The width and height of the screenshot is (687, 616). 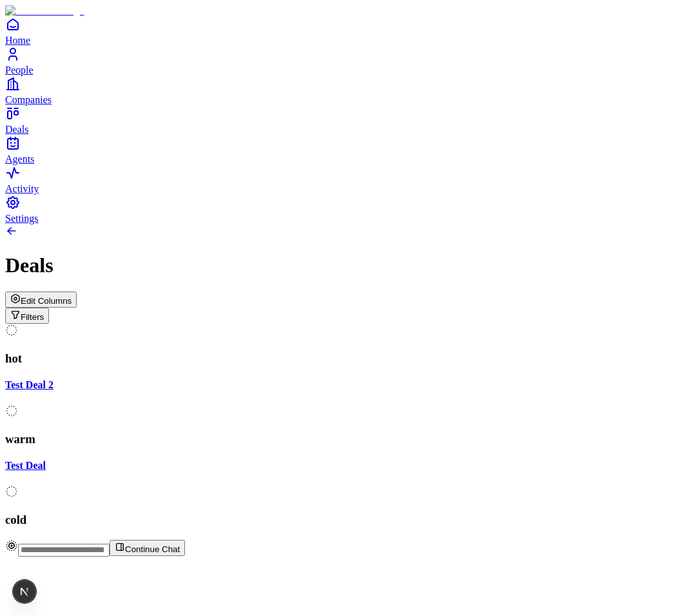 What do you see at coordinates (344, 90) in the screenshot?
I see `a: Companies` at bounding box center [344, 90].